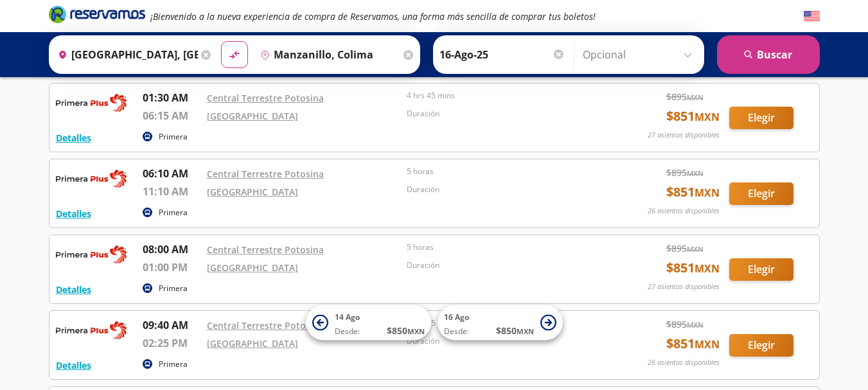 The image size is (868, 390). I want to click on p: 08:00 AM, so click(171, 249).